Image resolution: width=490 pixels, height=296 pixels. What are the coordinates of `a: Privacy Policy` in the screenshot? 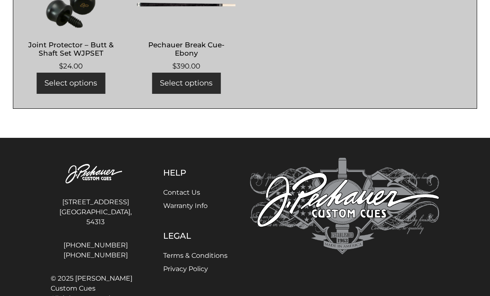 It's located at (186, 269).